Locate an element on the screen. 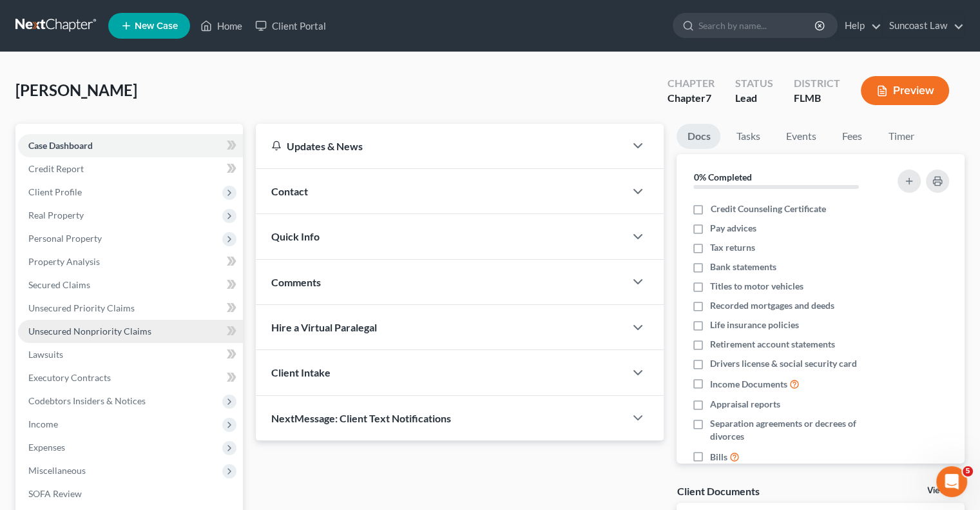 The image size is (980, 510). a: Case Dashboard is located at coordinates (130, 146).